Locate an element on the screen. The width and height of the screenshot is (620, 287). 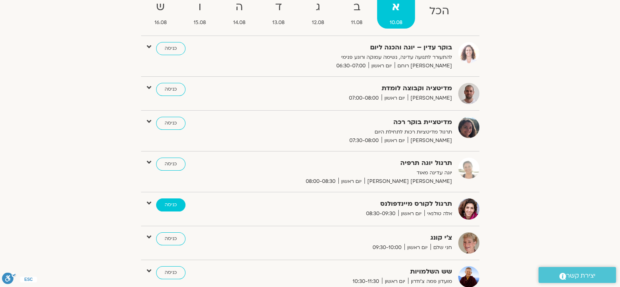
span: 07:30-08:00 is located at coordinates (364, 140).